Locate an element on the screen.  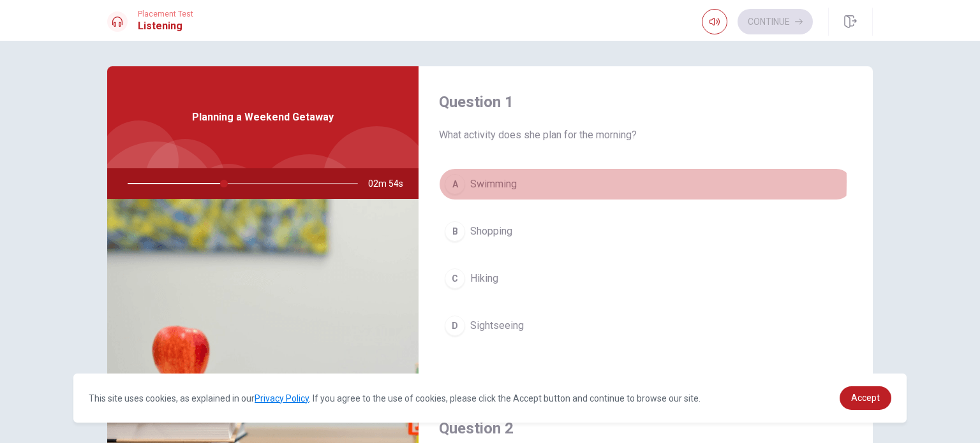
span: Accept is located at coordinates (865, 398).